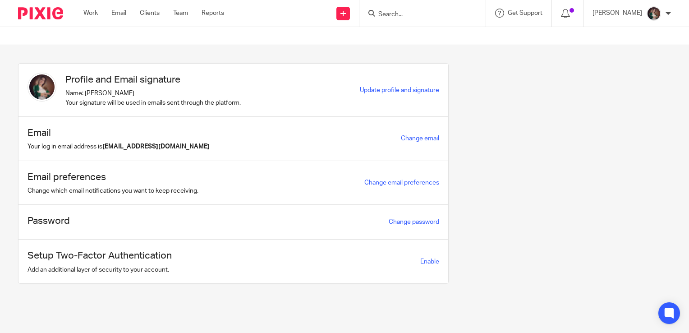  What do you see at coordinates (418, 15) in the screenshot?
I see `input: Search` at bounding box center [418, 15].